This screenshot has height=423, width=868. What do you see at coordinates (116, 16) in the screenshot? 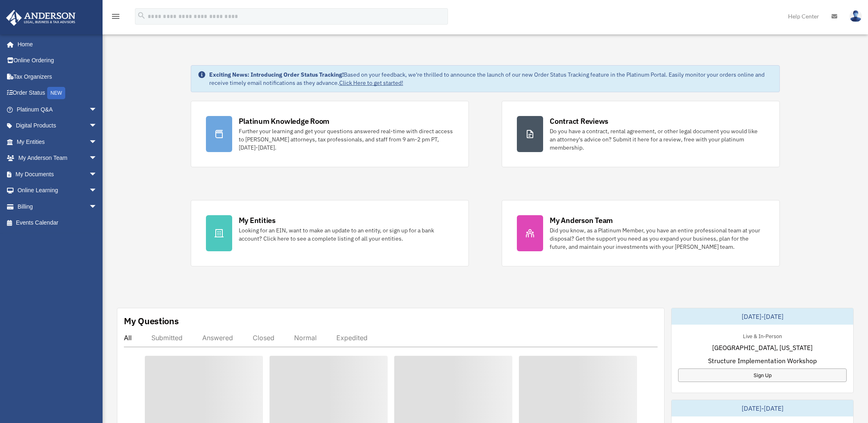
I see `i: menu` at bounding box center [116, 16].